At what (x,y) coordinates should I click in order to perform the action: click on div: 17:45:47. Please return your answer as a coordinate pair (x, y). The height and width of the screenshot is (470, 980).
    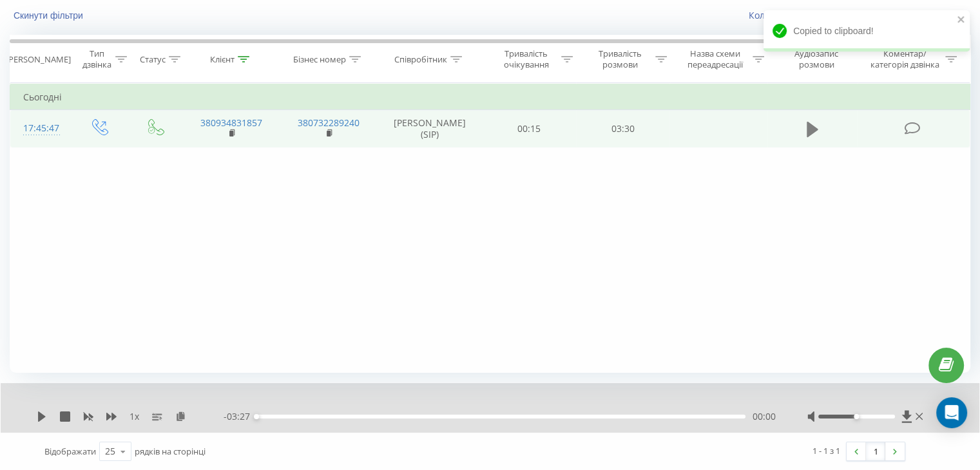
    Looking at the image, I should click on (40, 128).